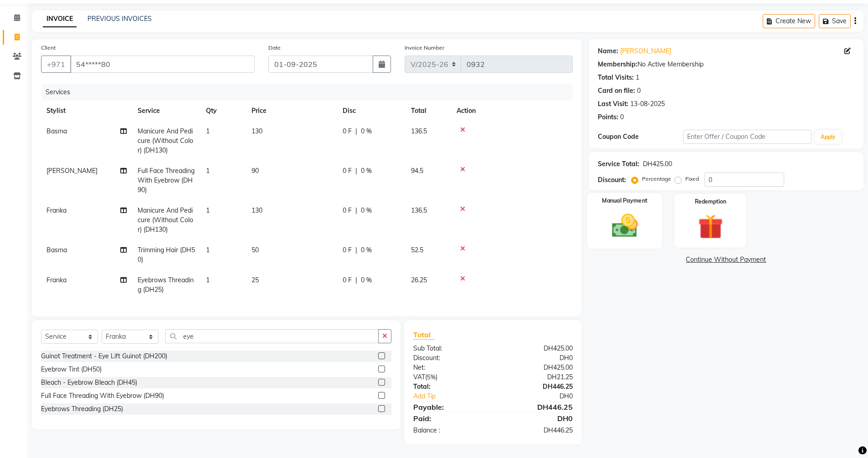 The image size is (868, 458). What do you see at coordinates (165, 284) in the screenshot?
I see `span: Eyebrows Threading (DH25)` at bounding box center [165, 284].